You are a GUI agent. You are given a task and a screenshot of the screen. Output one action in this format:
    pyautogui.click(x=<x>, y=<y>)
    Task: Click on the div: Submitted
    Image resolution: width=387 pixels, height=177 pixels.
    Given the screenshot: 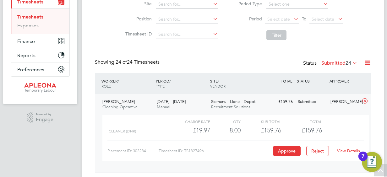 What is the action you would take?
    pyautogui.click(x=312, y=102)
    